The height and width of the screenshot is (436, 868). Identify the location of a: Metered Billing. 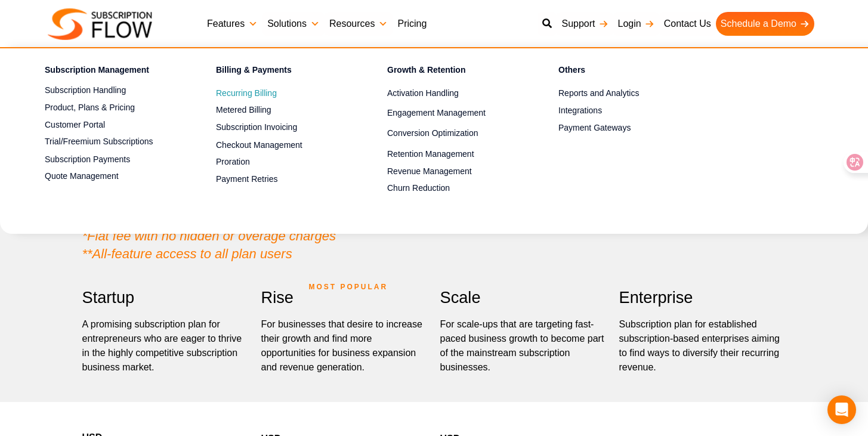
(280, 110).